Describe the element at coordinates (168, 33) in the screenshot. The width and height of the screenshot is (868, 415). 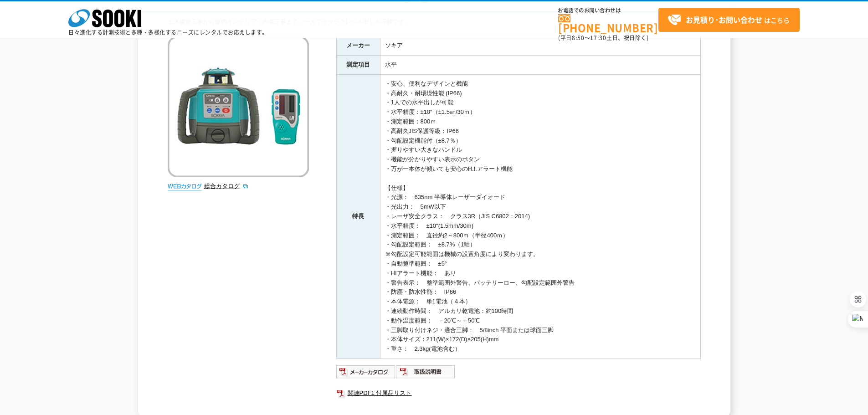
I see `p: 日々進化する計測技術と多種・多様化するニーズにレンタルでお応えします。` at that location.